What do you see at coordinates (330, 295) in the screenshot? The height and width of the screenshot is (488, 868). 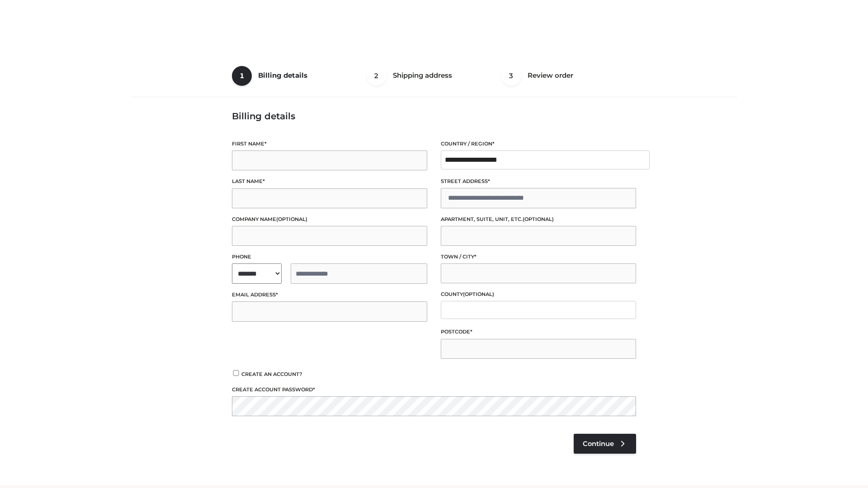 I see `label: Email address` at bounding box center [330, 295].